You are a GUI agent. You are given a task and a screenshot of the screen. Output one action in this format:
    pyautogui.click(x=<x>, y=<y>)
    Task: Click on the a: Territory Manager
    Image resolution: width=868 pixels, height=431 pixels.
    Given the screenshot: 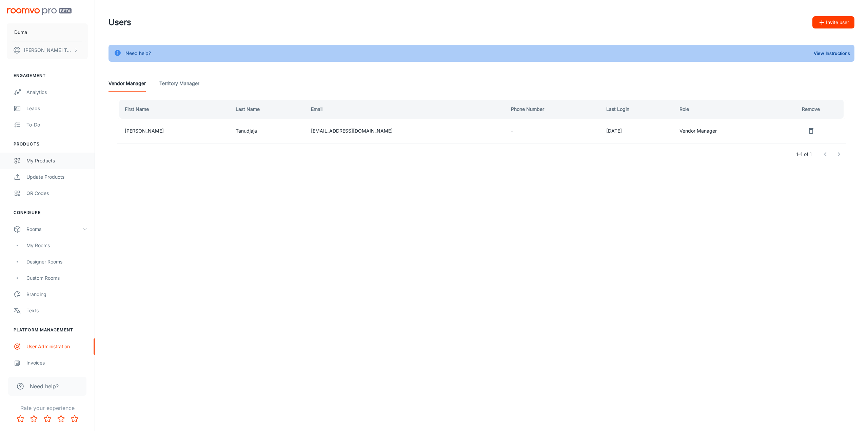 What is the action you would take?
    pyautogui.click(x=179, y=84)
    